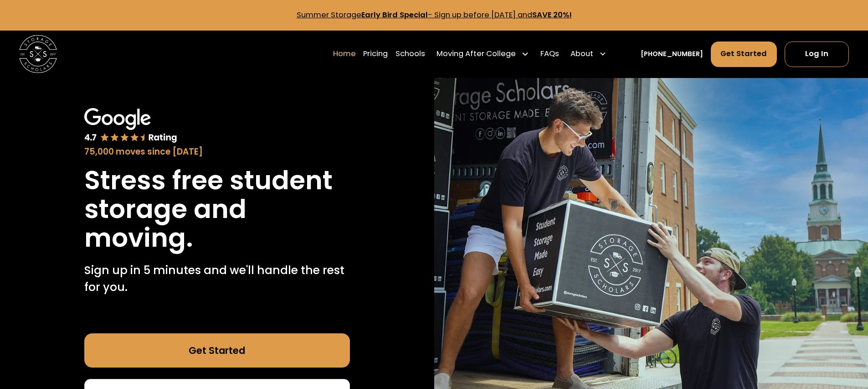 This screenshot has width=868, height=389. Describe the element at coordinates (376, 54) in the screenshot. I see `a: Pricing` at that location.